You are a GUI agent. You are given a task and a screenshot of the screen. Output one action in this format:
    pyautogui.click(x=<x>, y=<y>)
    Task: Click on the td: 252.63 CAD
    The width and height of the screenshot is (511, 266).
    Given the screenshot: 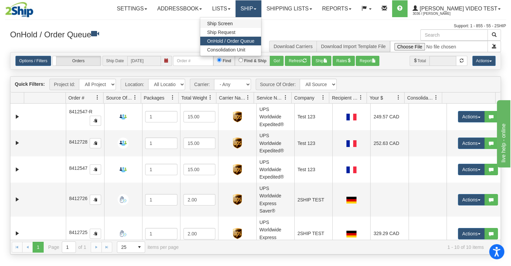 What is the action you would take?
    pyautogui.click(x=389, y=143)
    